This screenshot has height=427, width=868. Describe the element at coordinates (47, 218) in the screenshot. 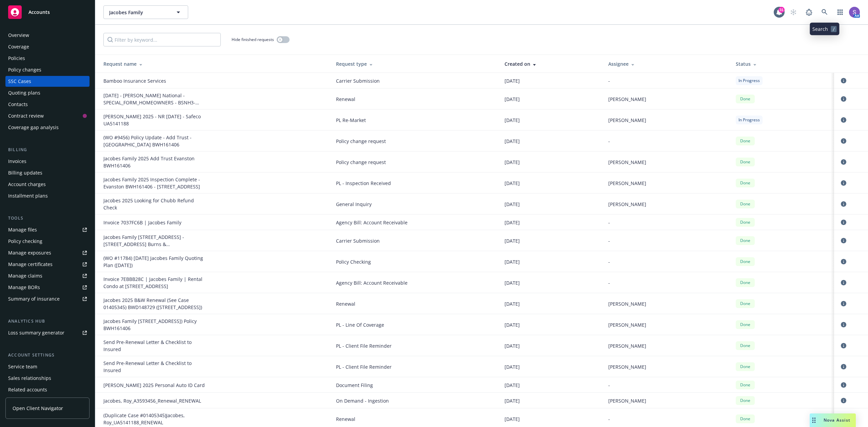

I see `div: Tools` at that location.